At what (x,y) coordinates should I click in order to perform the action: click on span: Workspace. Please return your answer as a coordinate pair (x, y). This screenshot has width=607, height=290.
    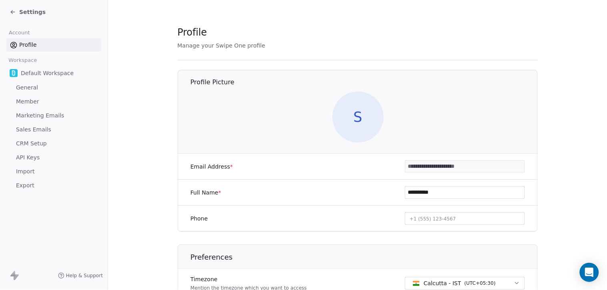
    Looking at the image, I should click on (23, 60).